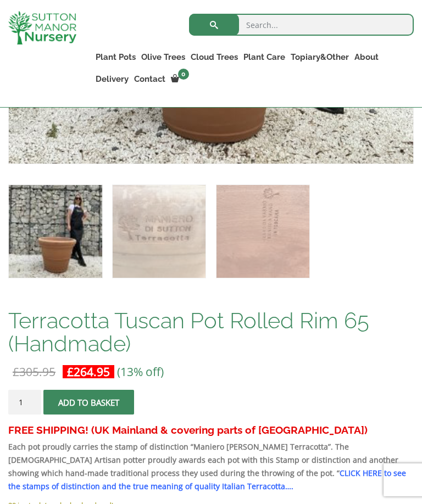 The width and height of the screenshot is (422, 504). I want to click on a: About, so click(366, 57).